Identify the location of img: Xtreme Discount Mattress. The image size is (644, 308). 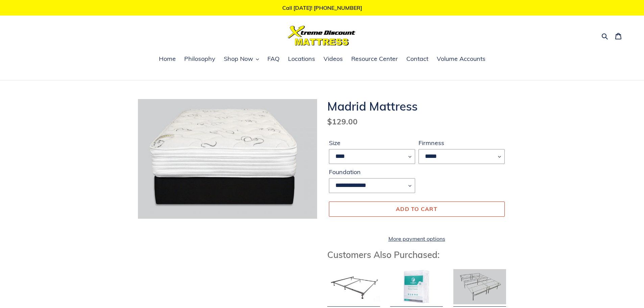
(322, 35).